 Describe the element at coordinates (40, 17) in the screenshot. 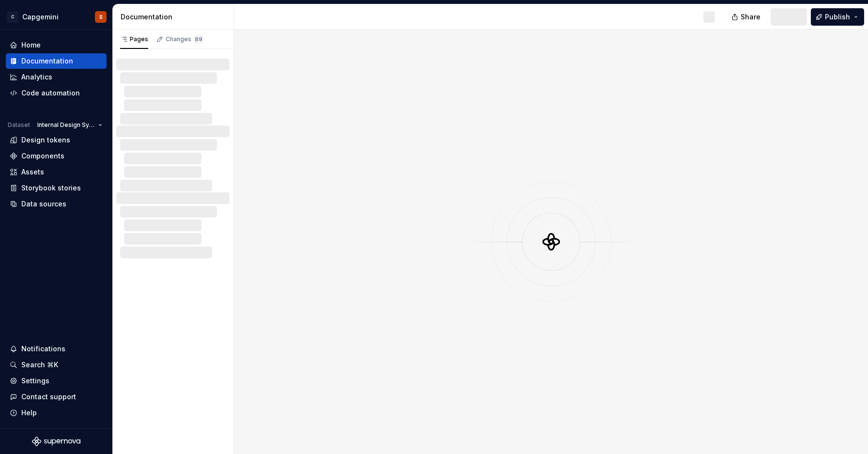

I see `div: Capgemini` at that location.